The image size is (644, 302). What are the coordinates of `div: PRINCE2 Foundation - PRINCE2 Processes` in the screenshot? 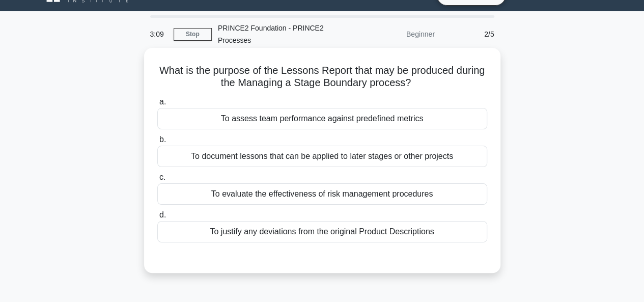 It's located at (282, 34).